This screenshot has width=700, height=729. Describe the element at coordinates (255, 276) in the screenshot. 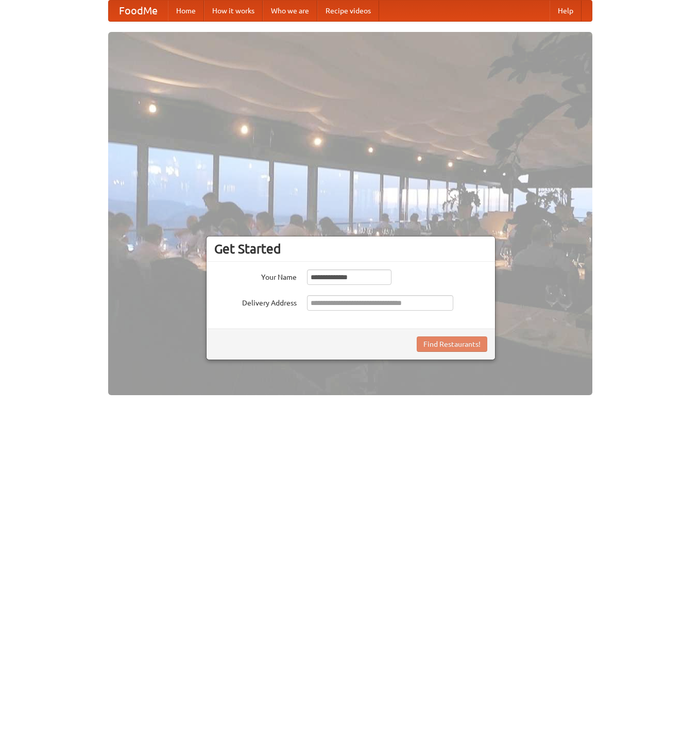

I see `label: Your Name` at that location.